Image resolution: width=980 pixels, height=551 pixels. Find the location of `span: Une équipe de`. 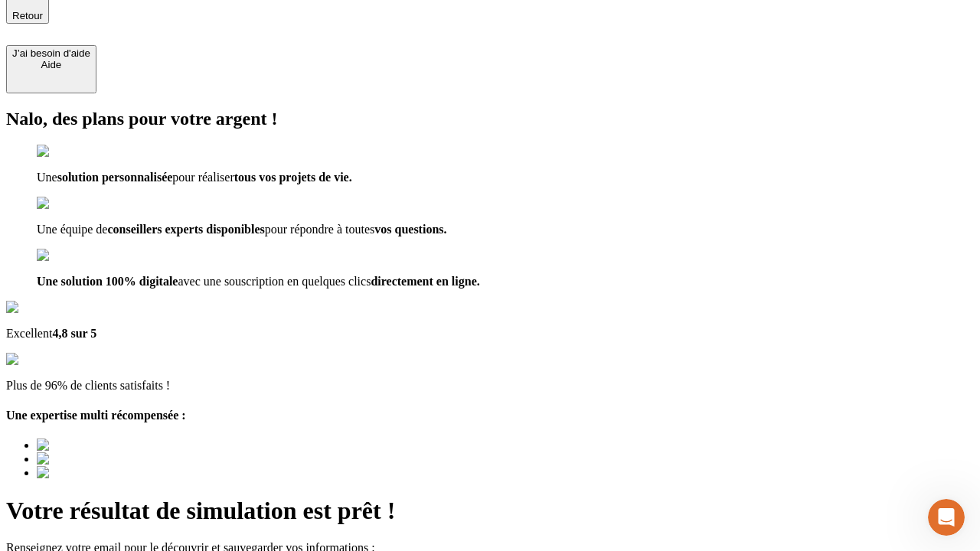

span: Une équipe de is located at coordinates (72, 229).